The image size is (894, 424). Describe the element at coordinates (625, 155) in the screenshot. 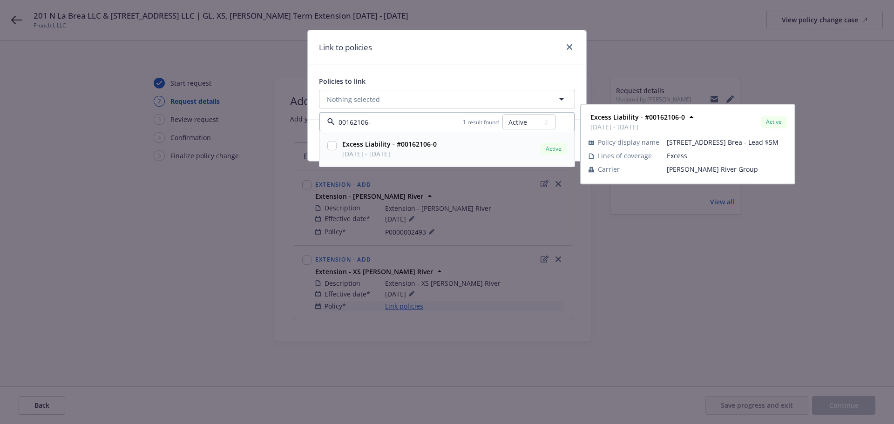

I see `span: Lines of coverage` at that location.